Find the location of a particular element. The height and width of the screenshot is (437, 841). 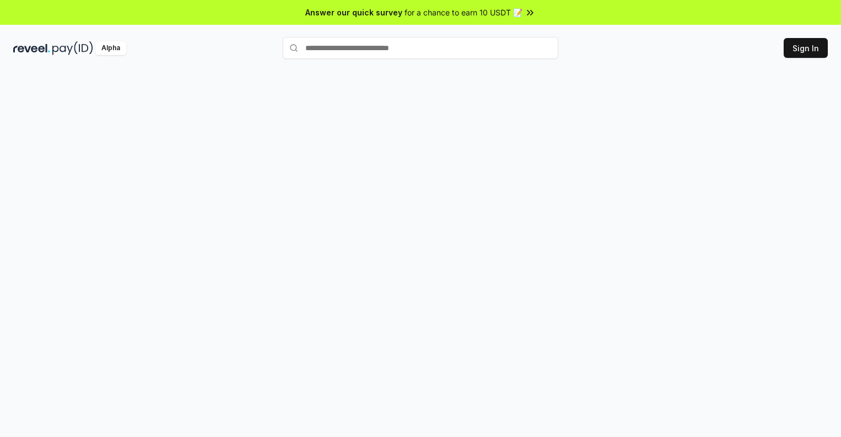

img: pay_id is located at coordinates (73, 48).